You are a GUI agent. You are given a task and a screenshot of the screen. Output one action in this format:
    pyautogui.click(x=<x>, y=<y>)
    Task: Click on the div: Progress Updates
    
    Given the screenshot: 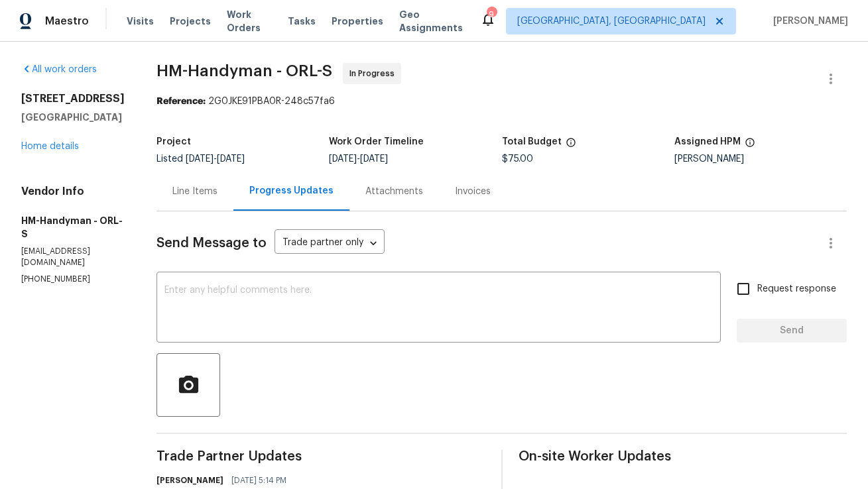 What is the action you would take?
    pyautogui.click(x=291, y=191)
    